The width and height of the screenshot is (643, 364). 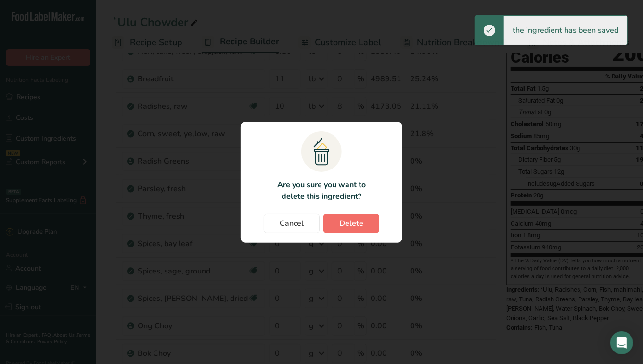 What do you see at coordinates (622, 343) in the screenshot?
I see `div: Open Intercom Messenger` at bounding box center [622, 343].